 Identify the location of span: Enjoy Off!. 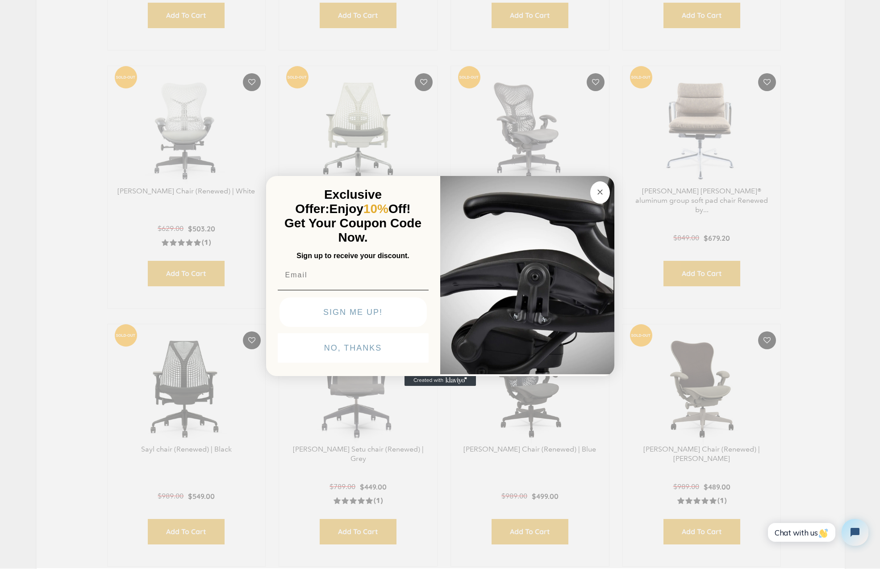
(370, 209).